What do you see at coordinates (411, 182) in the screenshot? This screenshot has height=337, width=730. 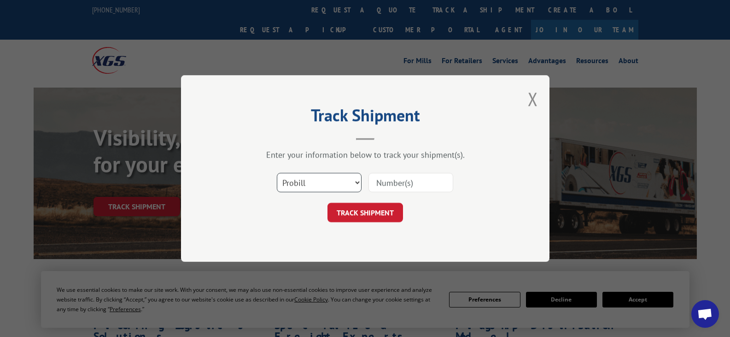 I see `input: Number(s)` at bounding box center [411, 182].